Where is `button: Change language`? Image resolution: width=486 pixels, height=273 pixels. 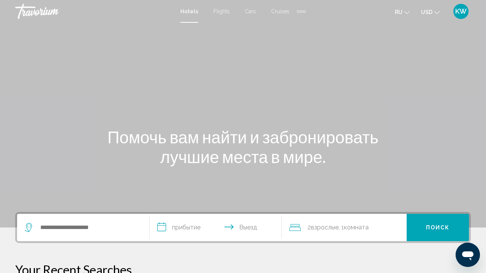
button: Change language is located at coordinates (402, 12).